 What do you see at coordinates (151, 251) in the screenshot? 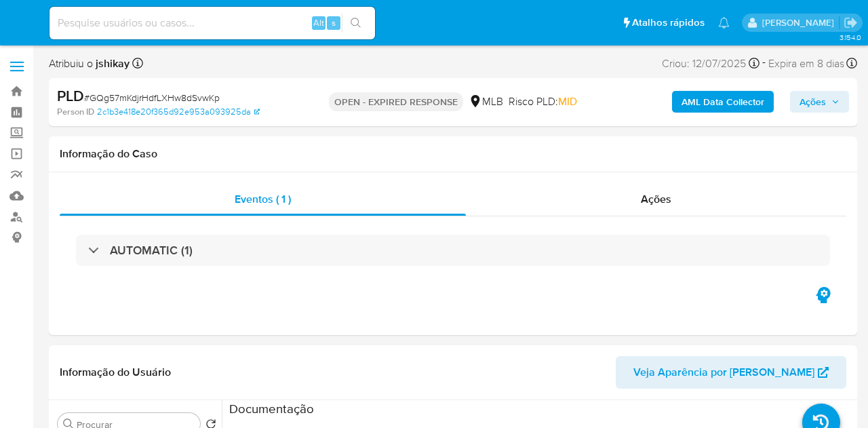
I see `h3: AUTOMATIC (1)` at bounding box center [151, 251].